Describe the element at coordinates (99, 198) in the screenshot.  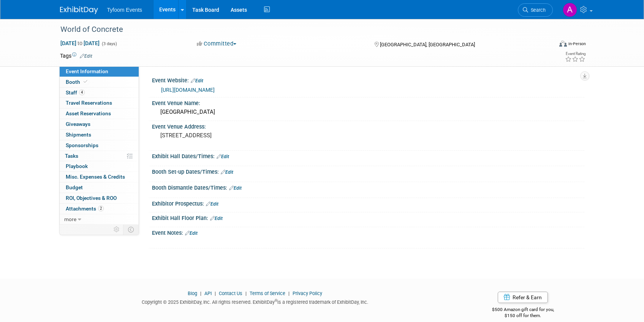
I see `a: ROI, Objectives & ROO` at that location.